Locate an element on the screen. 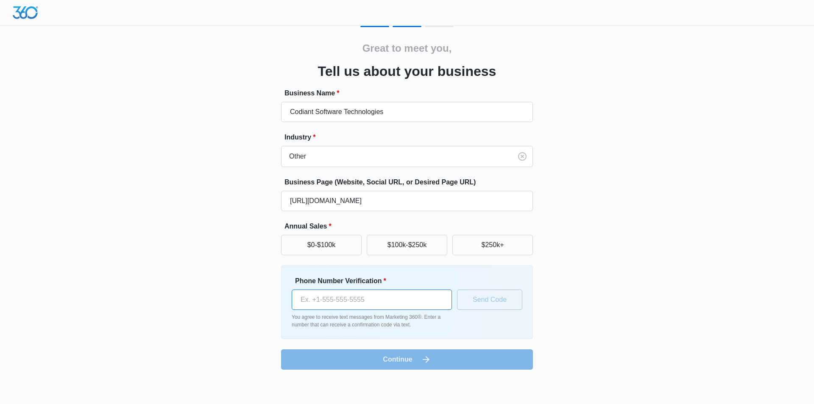 This screenshot has height=404, width=814. button: $100k-$250k is located at coordinates (407, 245).